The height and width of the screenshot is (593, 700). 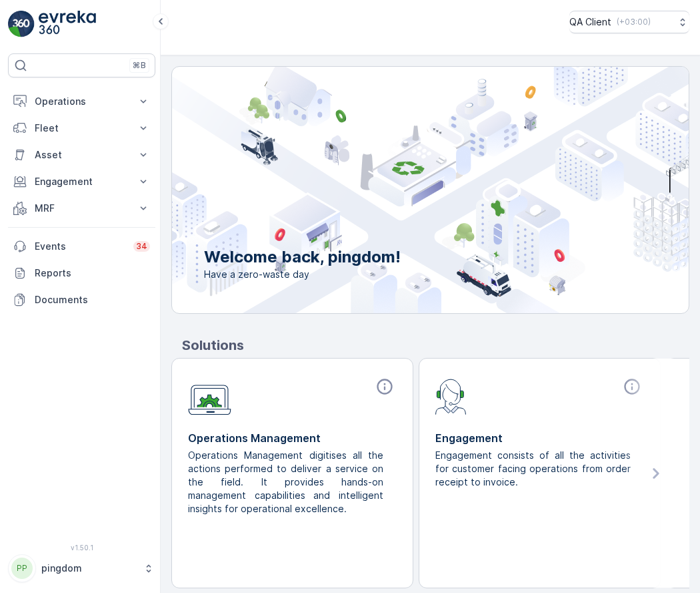 What do you see at coordinates (89, 568) in the screenshot?
I see `p: pingdom` at bounding box center [89, 568].